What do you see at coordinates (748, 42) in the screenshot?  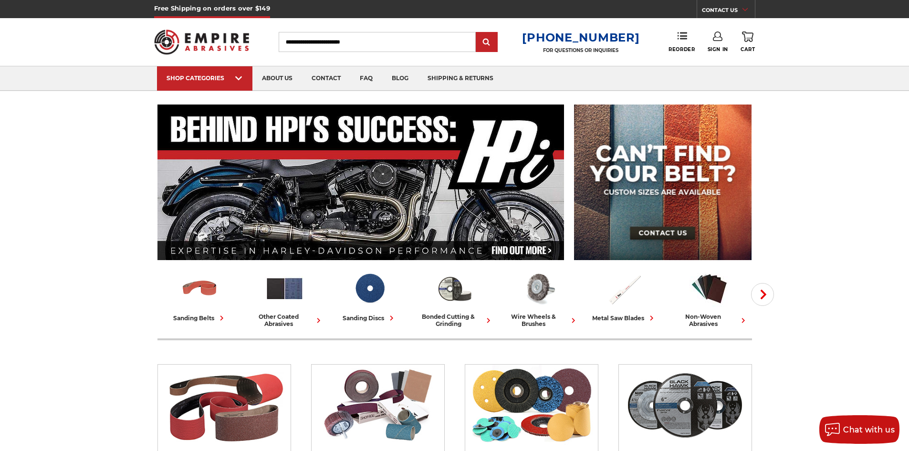 I see `a: Cart` at bounding box center [748, 42].